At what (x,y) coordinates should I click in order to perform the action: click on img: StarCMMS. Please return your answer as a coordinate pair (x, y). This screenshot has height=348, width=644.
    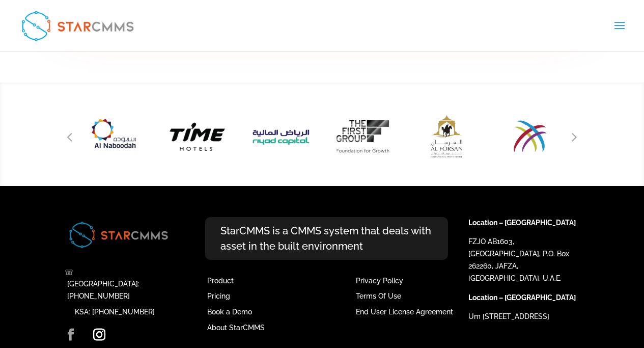
    Looking at the image, I should click on (77, 26).